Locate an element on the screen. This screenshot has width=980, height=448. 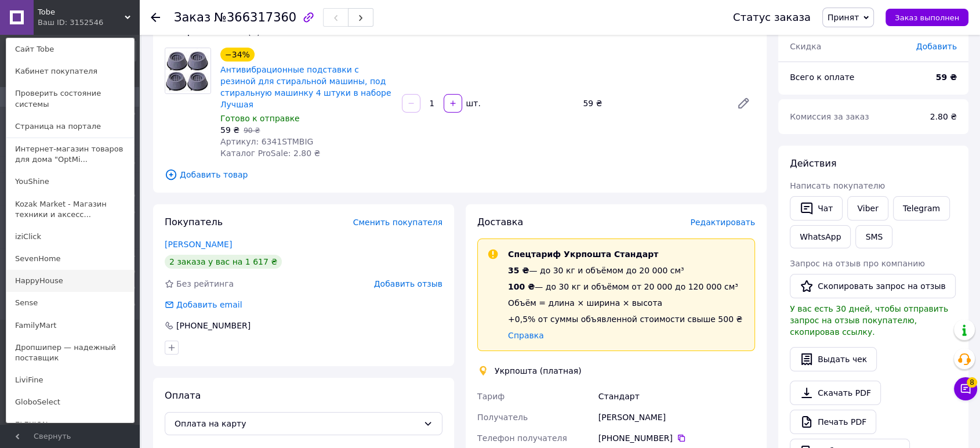
a: Проверить состояние системы is located at coordinates (70, 98).